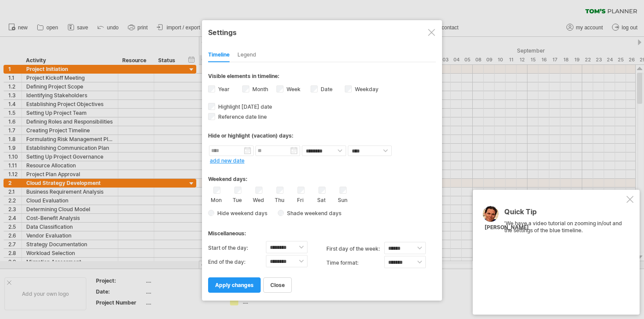  I want to click on a: apply changes, so click(234, 285).